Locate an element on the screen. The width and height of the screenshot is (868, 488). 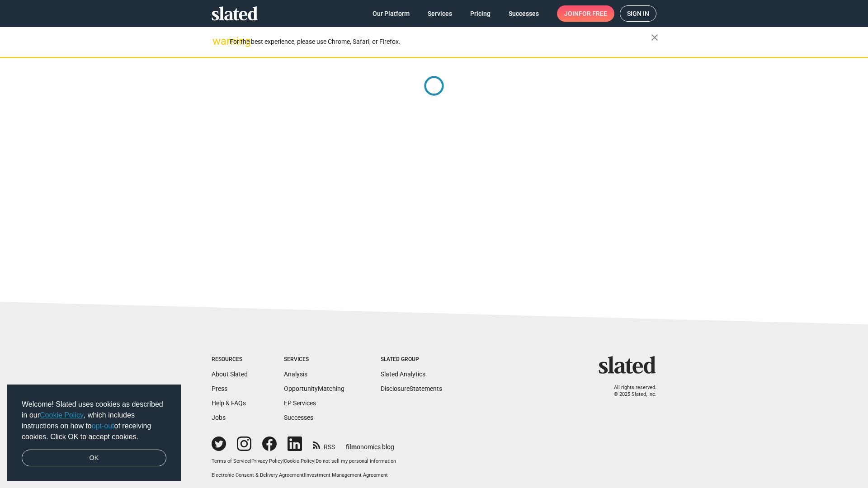
div: Slated Group is located at coordinates (412, 360).